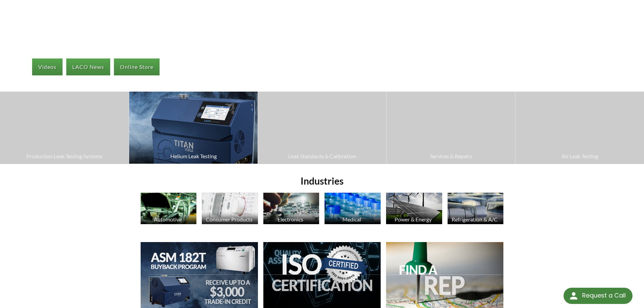  What do you see at coordinates (322, 127) in the screenshot?
I see `a: Leak Standards & Calibration` at bounding box center [322, 127].